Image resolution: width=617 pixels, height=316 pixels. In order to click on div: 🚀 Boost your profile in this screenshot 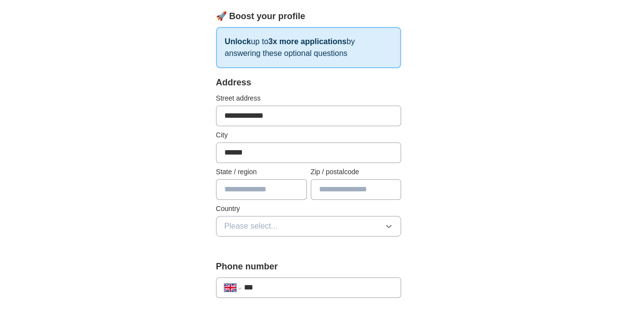, I will do `click(309, 16)`.